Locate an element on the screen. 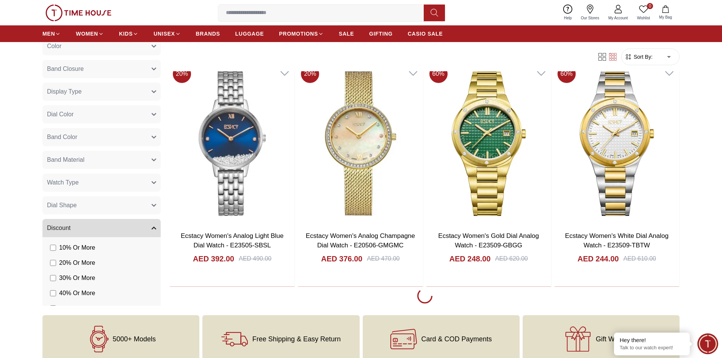 This screenshot has width=722, height=358. a: PROMOTIONS is located at coordinates (301, 34).